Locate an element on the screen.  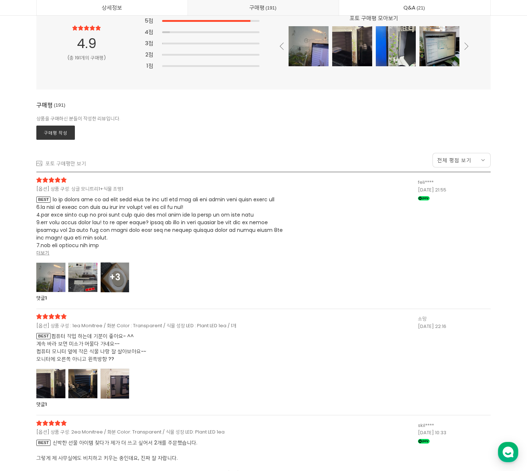
span: [옵션] 상품 구성 : 1ea Monitree / 화분 Color : Transparent / 식물 성장 LED : Plant LED 1ea / 1개 is located at coordinates (155, 326).